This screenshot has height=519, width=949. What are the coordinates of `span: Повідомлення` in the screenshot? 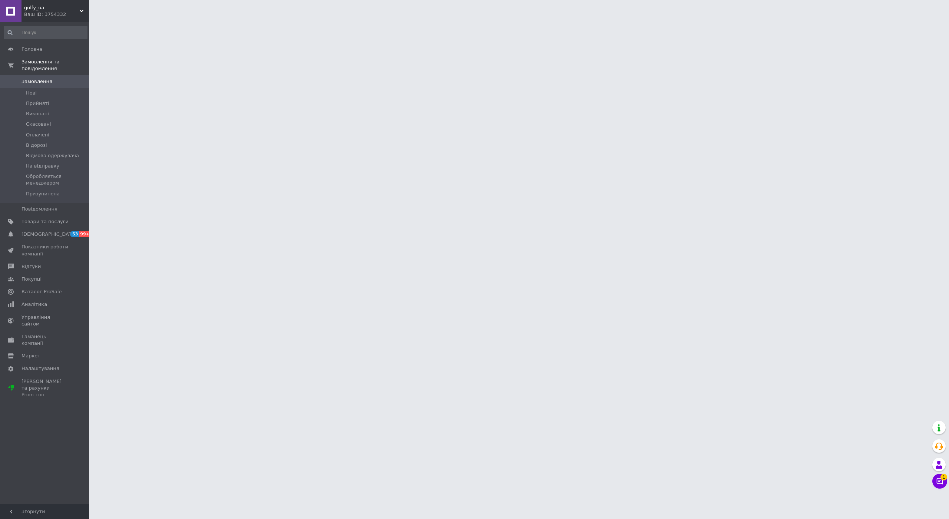 It's located at (39, 209).